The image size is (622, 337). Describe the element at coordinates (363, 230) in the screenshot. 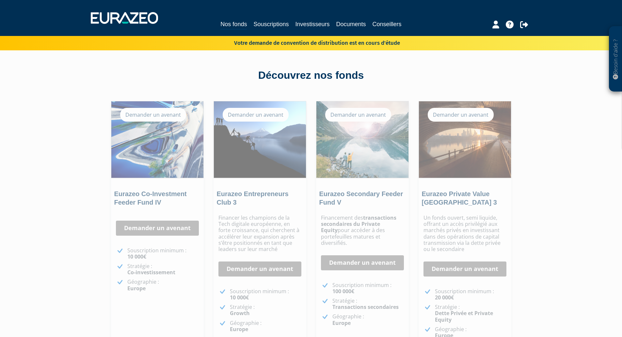

I see `p: Financement des pour accéder à des portefeuilles matures et diversifiés.` at that location.